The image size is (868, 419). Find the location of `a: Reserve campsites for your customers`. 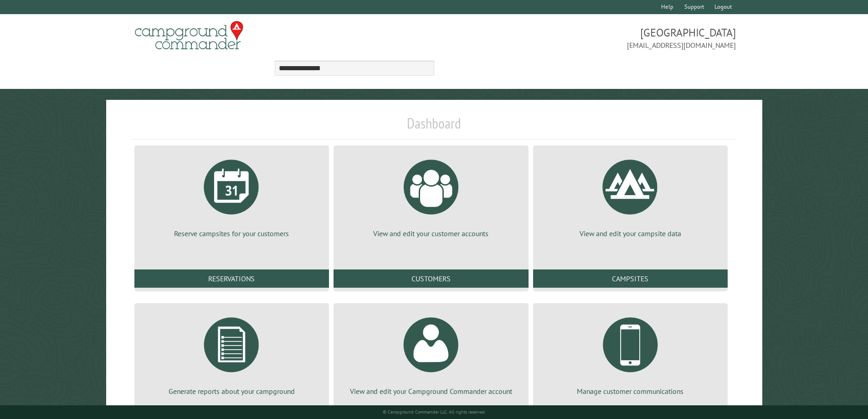

a: Reserve campsites for your customers is located at coordinates (231, 196).